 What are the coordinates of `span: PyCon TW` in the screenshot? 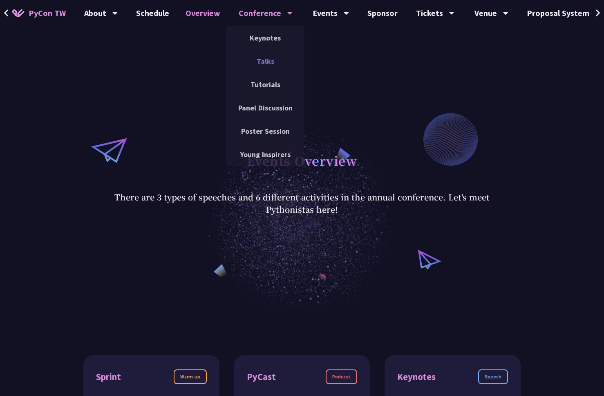 It's located at (47, 13).